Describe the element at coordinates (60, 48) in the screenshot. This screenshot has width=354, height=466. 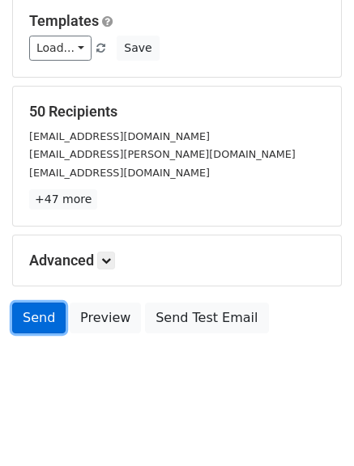
I see `a: Load...` at that location.